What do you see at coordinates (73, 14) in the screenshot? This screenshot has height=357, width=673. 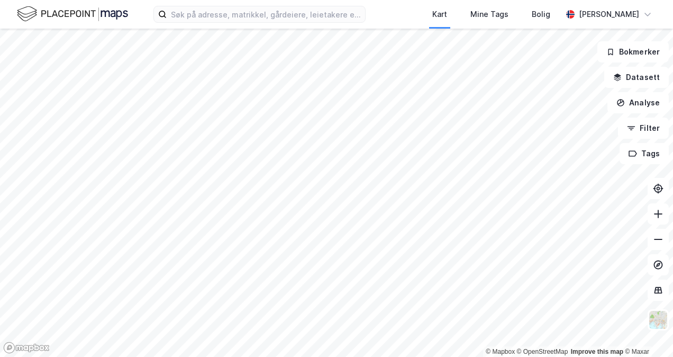 I see `img: logo.f888ab2527a4732fd821a326f86c7f29.svg` at bounding box center [73, 14].